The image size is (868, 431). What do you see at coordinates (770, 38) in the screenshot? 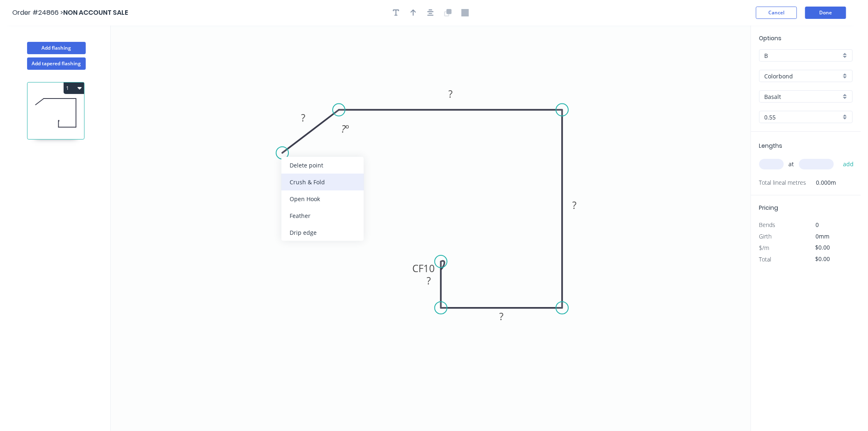
I see `span: Options` at bounding box center [770, 38].